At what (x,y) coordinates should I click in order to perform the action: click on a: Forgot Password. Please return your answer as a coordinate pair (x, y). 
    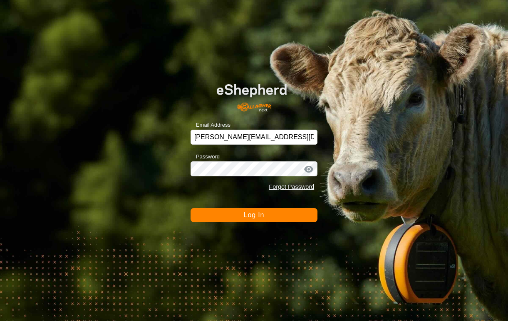
    Looking at the image, I should click on (291, 187).